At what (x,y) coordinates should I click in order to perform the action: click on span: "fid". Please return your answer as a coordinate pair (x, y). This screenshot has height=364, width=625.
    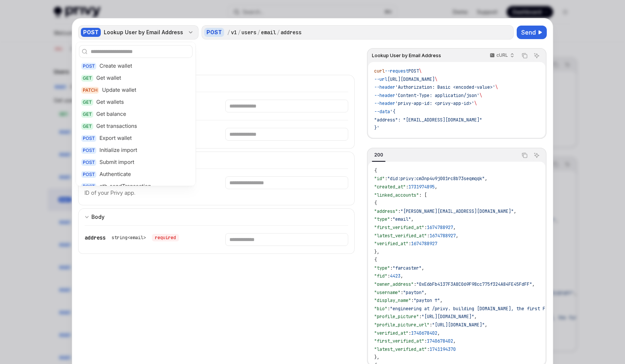
    Looking at the image, I should click on (381, 276).